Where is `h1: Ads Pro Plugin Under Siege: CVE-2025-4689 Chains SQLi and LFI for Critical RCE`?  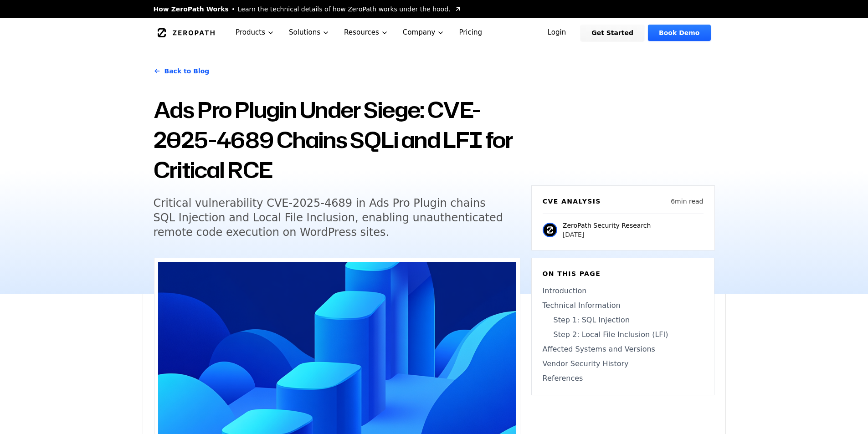 h1: Ads Pro Plugin Under Siege: CVE-2025-4689 Chains SQLi and LFI for Critical RCE is located at coordinates (337, 140).